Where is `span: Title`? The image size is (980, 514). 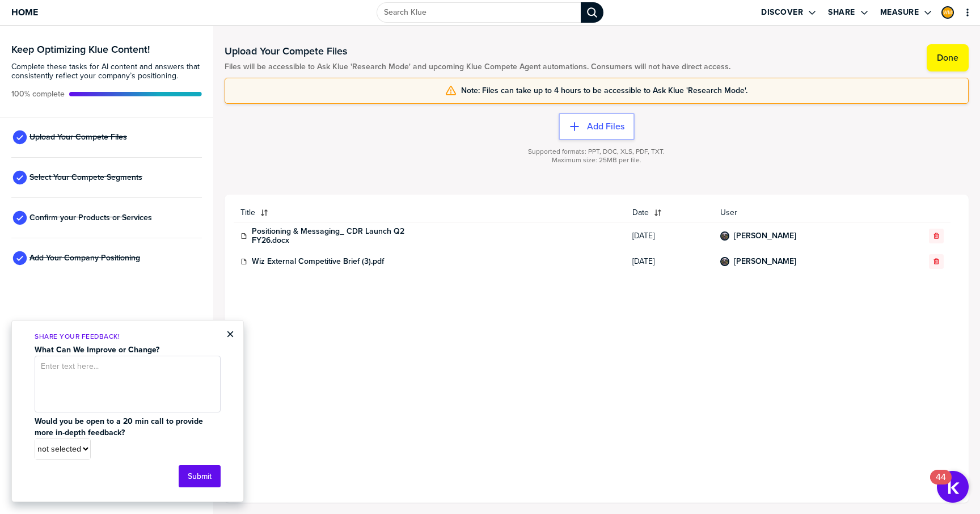 span: Title is located at coordinates (247, 213).